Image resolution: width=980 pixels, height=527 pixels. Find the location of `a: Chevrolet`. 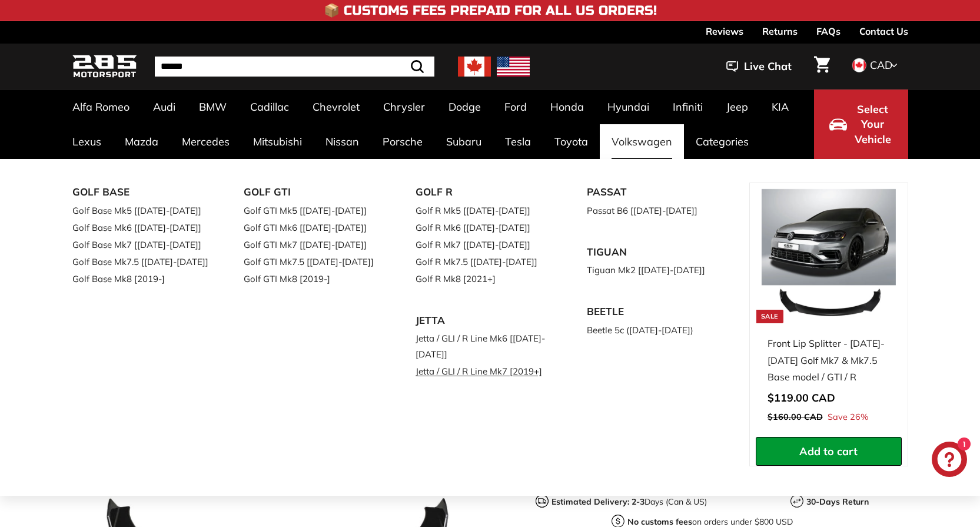

a: Chevrolet is located at coordinates (336, 107).